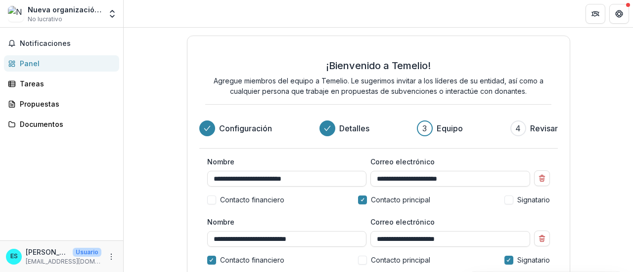 The height and width of the screenshot is (272, 633). What do you see at coordinates (518, 129) in the screenshot?
I see `font: 4` at bounding box center [518, 129].